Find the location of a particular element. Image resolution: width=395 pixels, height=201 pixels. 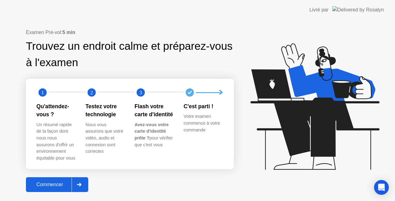

div: Trouvez un endroit calme et préparez-vous à l'examen is located at coordinates (130, 54).